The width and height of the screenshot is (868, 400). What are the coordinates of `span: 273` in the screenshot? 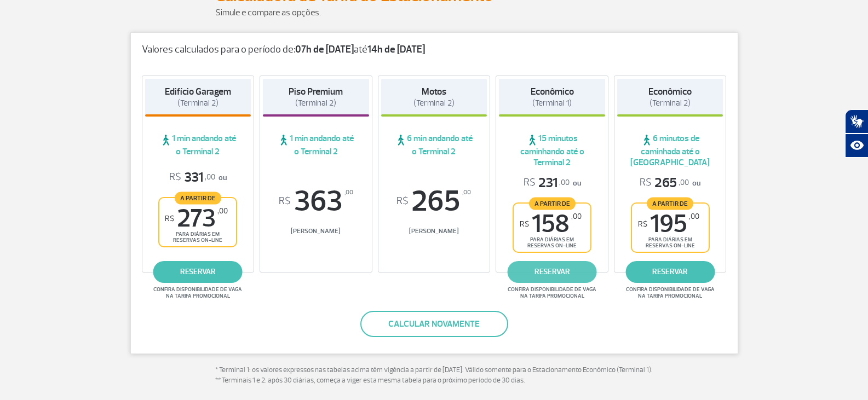 It's located at (196, 219).